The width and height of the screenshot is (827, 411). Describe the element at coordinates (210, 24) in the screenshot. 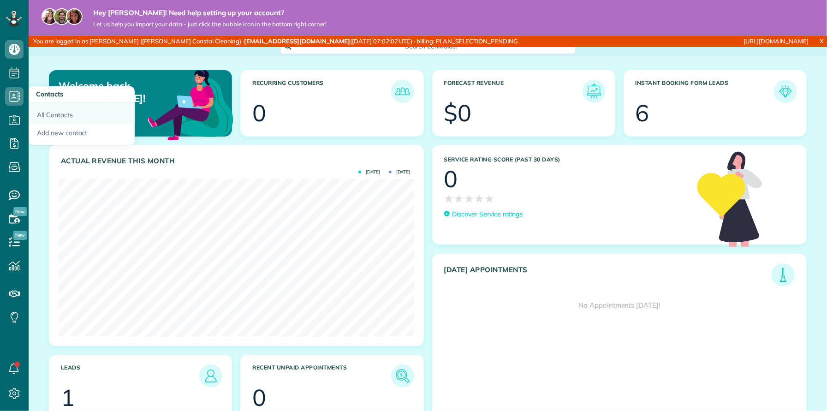

I see `span: Let us help you import your data - just click the bubble icon in the bottom right corner!` at that location.